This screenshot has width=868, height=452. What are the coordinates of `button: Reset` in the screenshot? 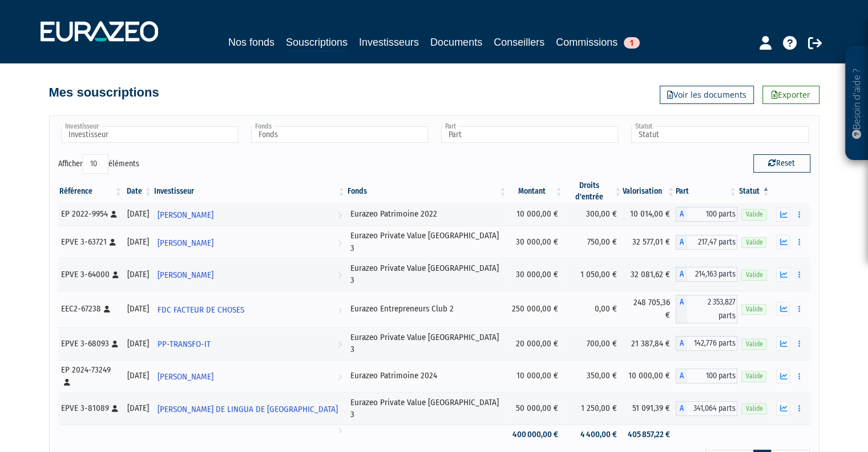 It's located at (781, 163).